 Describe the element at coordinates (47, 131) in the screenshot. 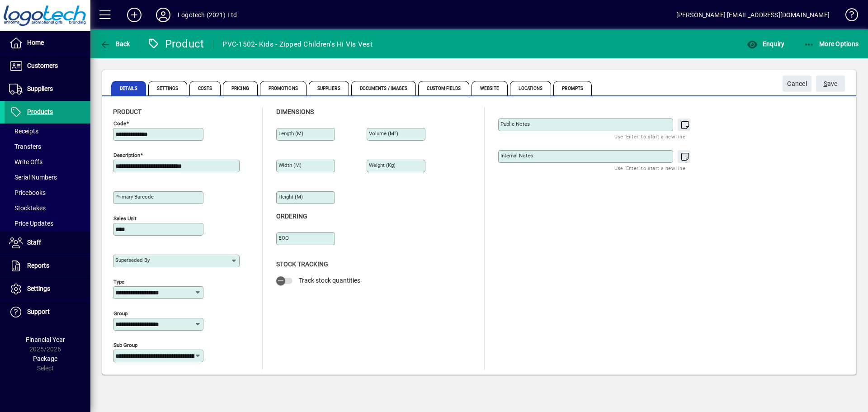

I see `a: Receipts` at that location.